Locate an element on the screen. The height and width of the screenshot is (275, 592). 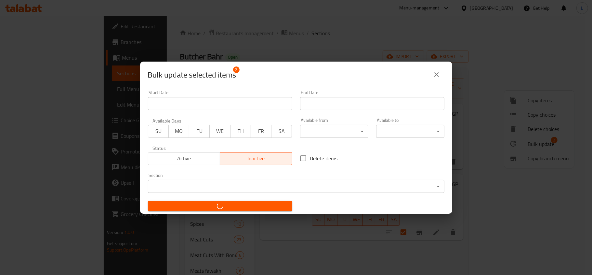
button: TU is located at coordinates (199, 131).